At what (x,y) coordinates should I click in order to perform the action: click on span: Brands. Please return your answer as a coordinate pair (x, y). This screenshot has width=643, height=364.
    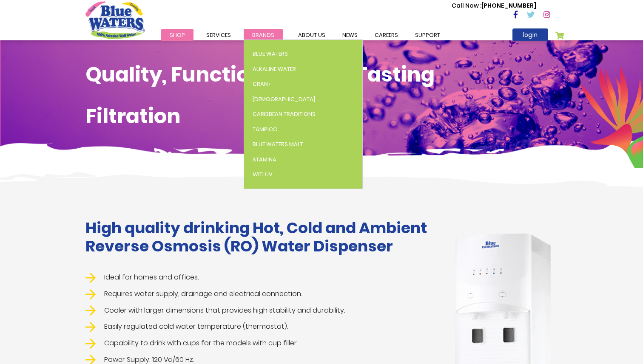
    Looking at the image, I should click on (263, 35).